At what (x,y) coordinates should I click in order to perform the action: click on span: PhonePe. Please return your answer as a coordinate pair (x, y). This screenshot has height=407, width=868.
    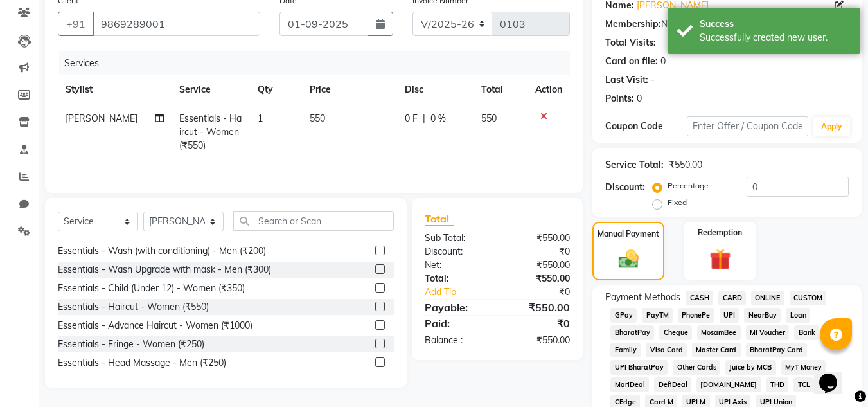
    Looking at the image, I should click on (696, 315).